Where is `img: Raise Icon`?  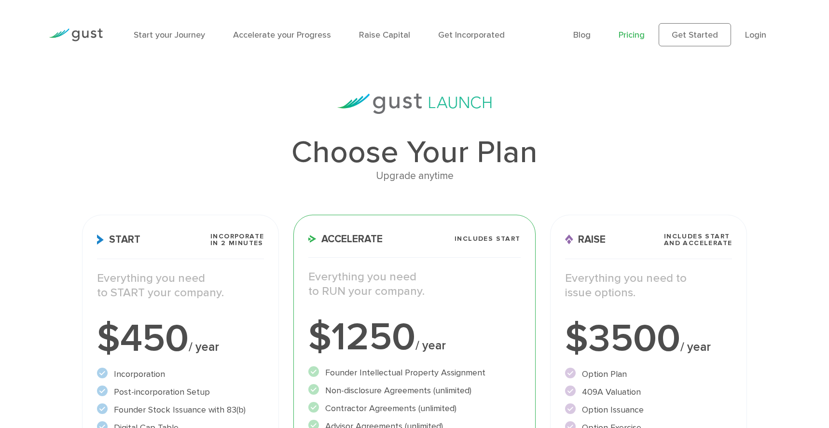 img: Raise Icon is located at coordinates (569, 239).